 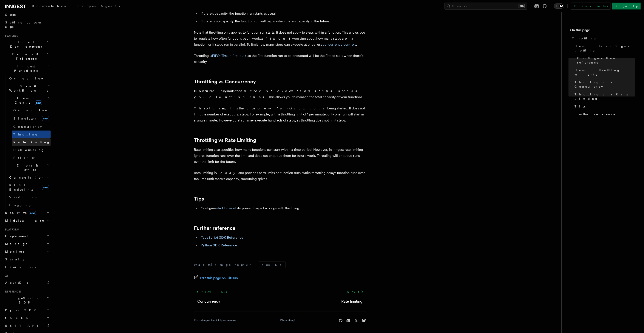 I want to click on div: Flow Controlnew, so click(x=29, y=134).